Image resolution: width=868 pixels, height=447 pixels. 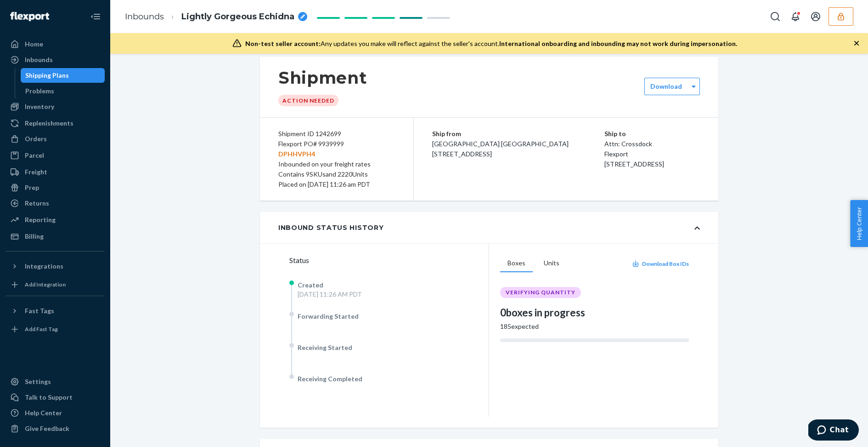 What do you see at coordinates (36, 139) in the screenshot?
I see `div: Orders` at bounding box center [36, 139].